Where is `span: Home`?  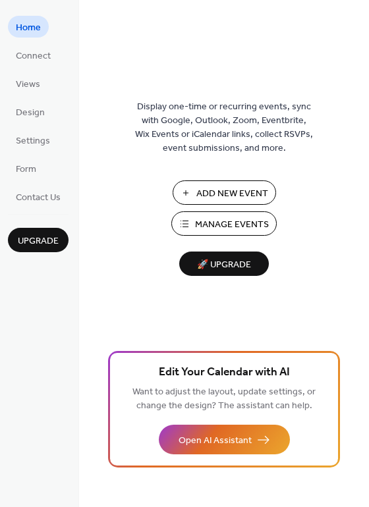
span: Home is located at coordinates (28, 28).